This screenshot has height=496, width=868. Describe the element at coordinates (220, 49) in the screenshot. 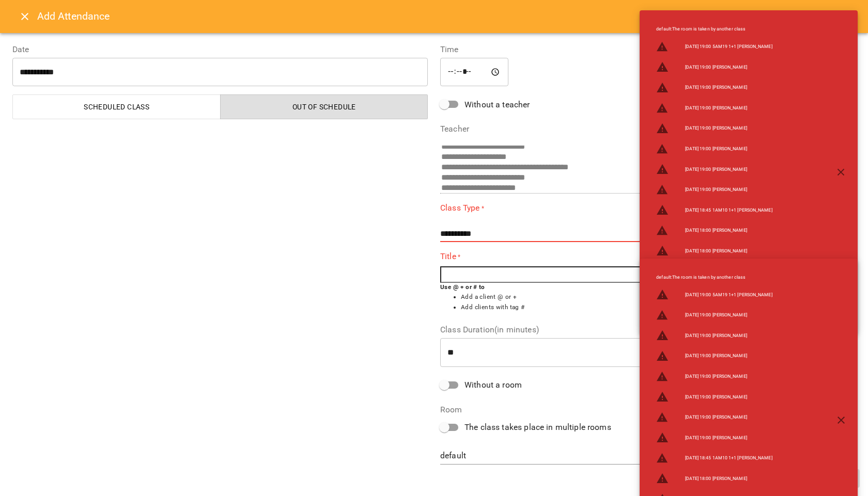

I see `label: Date` at that location.